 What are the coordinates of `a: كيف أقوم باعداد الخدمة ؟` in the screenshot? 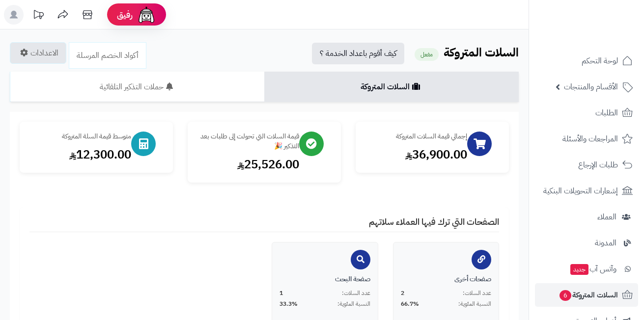 It's located at (358, 53).